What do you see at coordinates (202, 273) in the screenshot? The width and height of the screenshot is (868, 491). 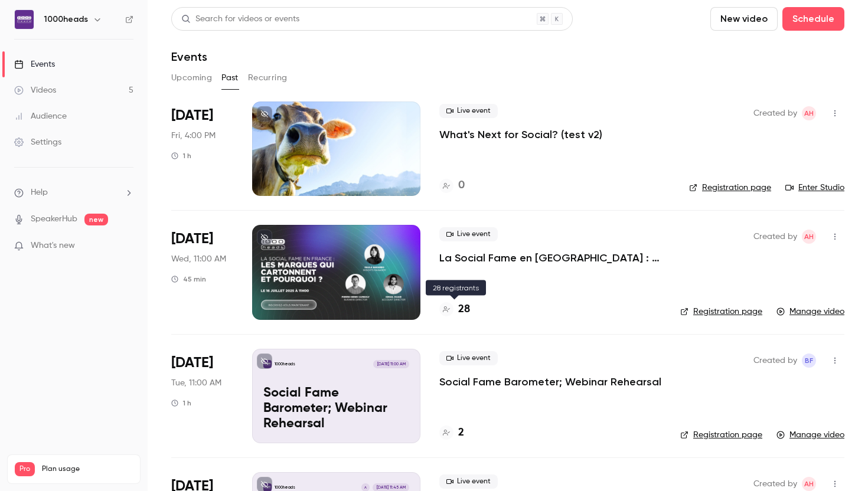 I see `div: Jul 16 Wed, 11:00 AM (Europe/Paris)` at bounding box center [202, 273].